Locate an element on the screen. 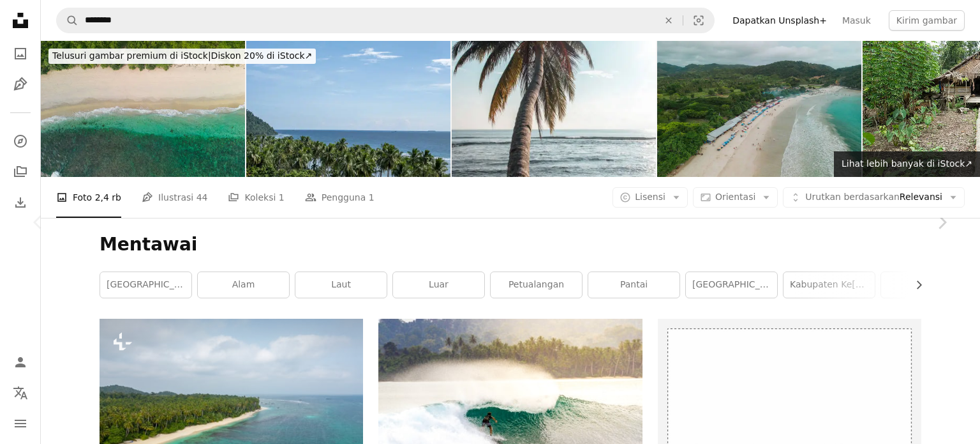 Image resolution: width=980 pixels, height=444 pixels. a: hijau is located at coordinates (926, 285).